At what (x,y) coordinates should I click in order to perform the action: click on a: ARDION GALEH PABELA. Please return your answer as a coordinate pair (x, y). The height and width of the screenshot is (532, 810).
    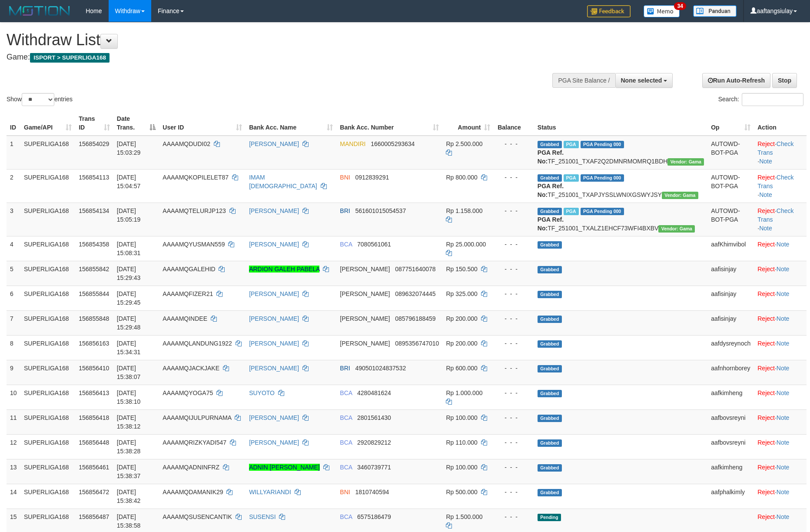
    Looking at the image, I should click on (284, 269).